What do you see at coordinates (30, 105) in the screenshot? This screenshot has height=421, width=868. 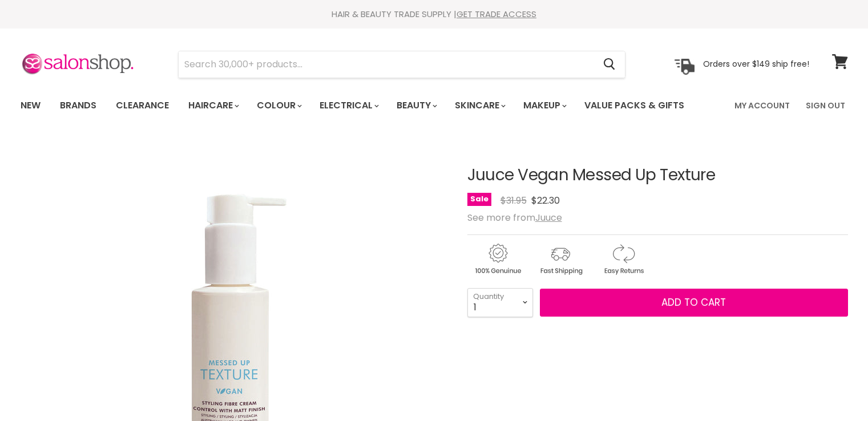 I see `a: New` at bounding box center [30, 105].